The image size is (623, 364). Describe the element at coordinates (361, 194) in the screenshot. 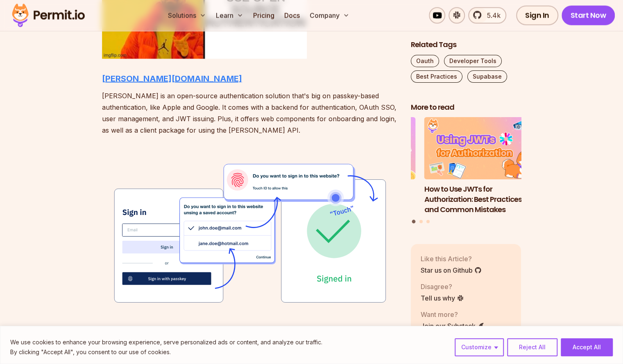

I see `h3: A Guide to Bearer Tokens: JWT vs. Opaque Tokens` at that location.